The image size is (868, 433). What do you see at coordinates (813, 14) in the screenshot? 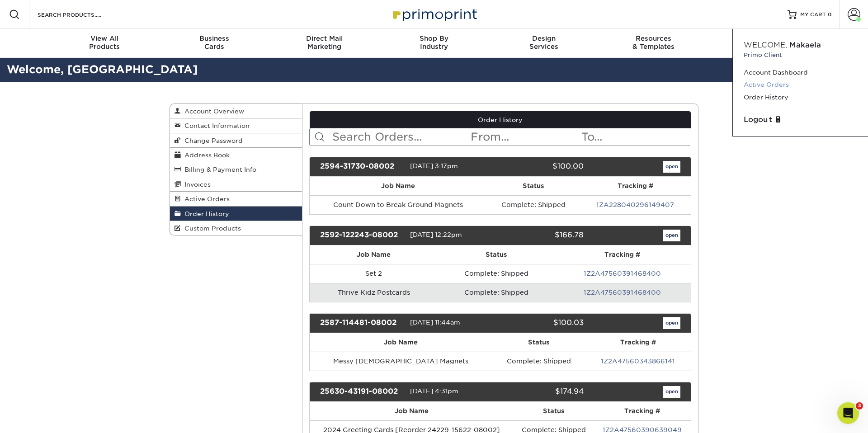
I see `span: MY CART` at bounding box center [813, 14].